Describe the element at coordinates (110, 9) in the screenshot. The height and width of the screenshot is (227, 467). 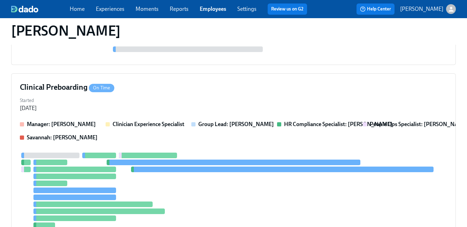
I see `a: Experiences` at that location.